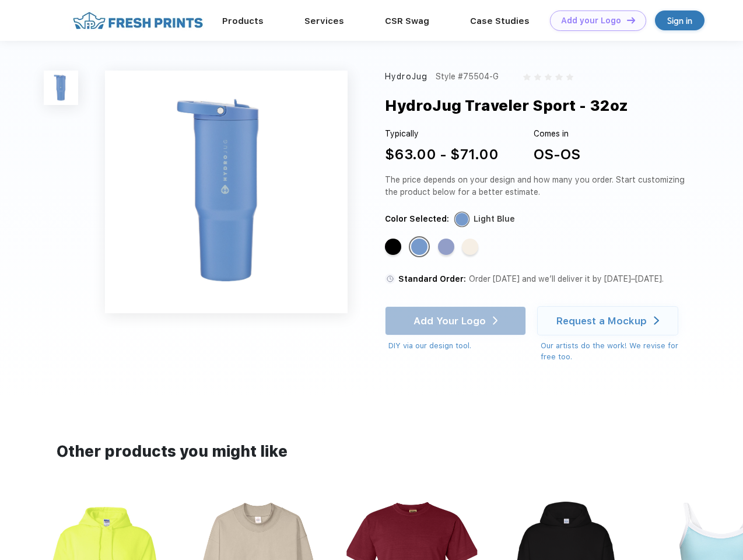 The width and height of the screenshot is (743, 560). What do you see at coordinates (507, 106) in the screenshot?
I see `div: HydroJug Traveler Sport - 32oz` at bounding box center [507, 106].